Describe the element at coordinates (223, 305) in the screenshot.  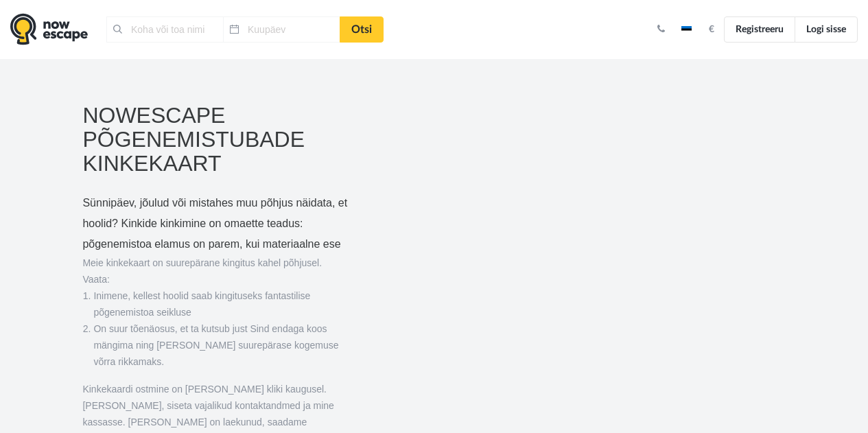
I see `li: Inimene, kellest hoolid saab kingituseks fantastilise põgenemistoa seikluse` at that location.